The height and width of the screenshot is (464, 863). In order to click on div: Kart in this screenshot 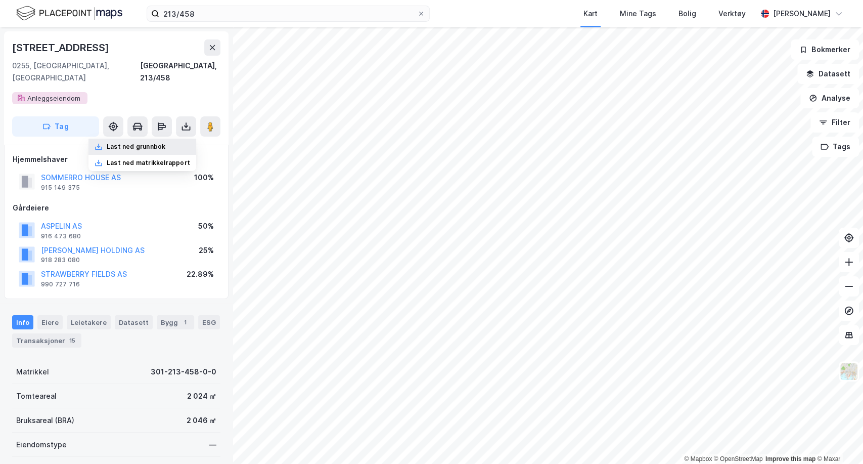, I will do `click(591, 14)`.